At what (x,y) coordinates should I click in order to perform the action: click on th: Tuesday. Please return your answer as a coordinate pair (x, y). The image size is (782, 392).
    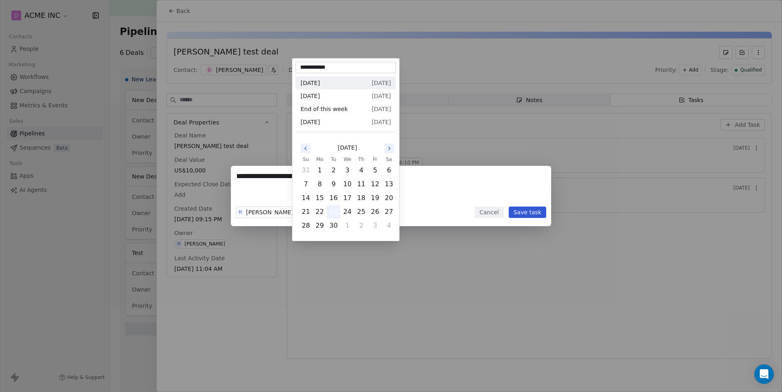
    Looking at the image, I should click on (333, 160).